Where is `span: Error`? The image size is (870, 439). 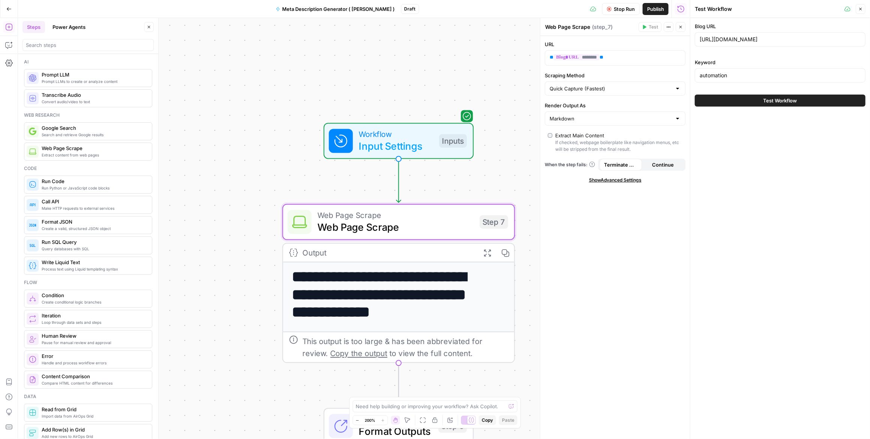
span: Error is located at coordinates (94, 356).